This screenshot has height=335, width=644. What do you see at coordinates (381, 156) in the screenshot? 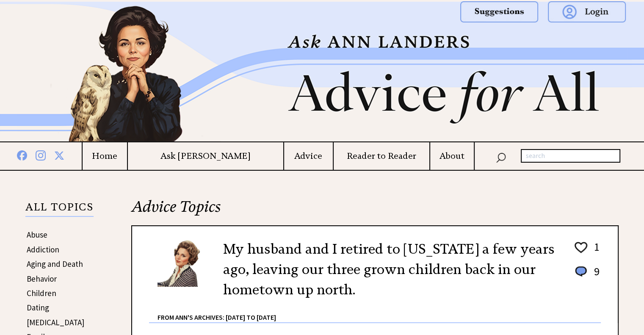
I see `a: Reader to Reader` at bounding box center [381, 156].